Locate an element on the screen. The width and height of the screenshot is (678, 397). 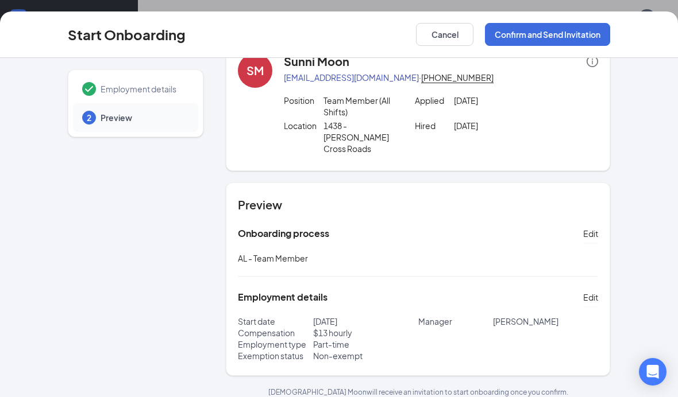
p: Start date is located at coordinates (275, 322).